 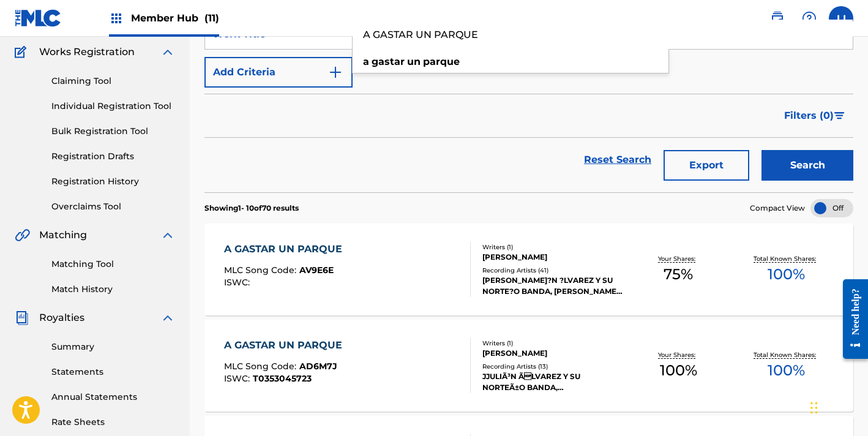 I want to click on a: Claiming Tool, so click(x=113, y=81).